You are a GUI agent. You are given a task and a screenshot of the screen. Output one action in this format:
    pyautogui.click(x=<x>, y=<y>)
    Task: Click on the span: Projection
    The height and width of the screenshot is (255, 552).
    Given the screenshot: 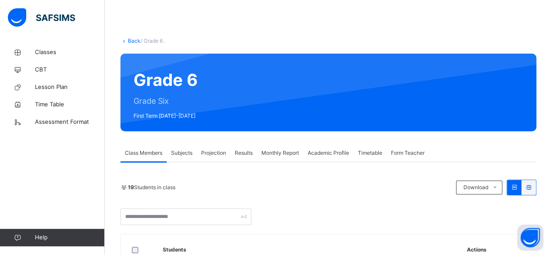 What is the action you would take?
    pyautogui.click(x=213, y=153)
    